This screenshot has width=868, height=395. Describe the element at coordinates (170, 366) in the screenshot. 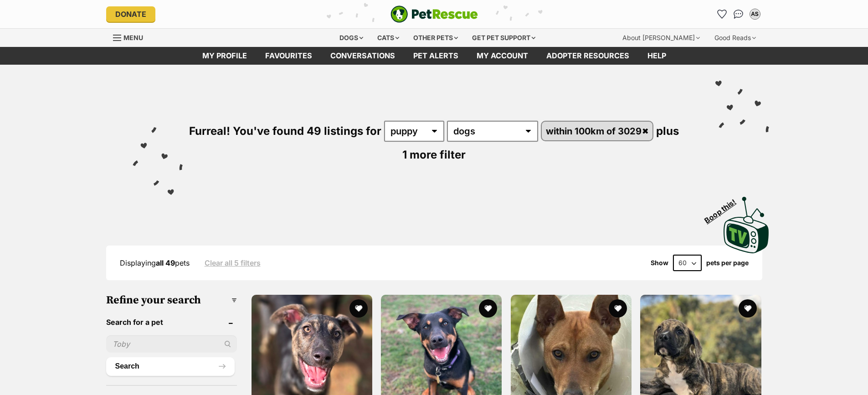

I see `button: Search` at that location.